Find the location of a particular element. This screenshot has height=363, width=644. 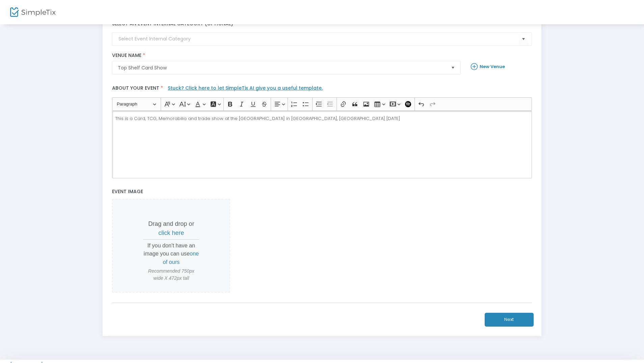

p: If you don't have an image you can use is located at coordinates (171, 253).